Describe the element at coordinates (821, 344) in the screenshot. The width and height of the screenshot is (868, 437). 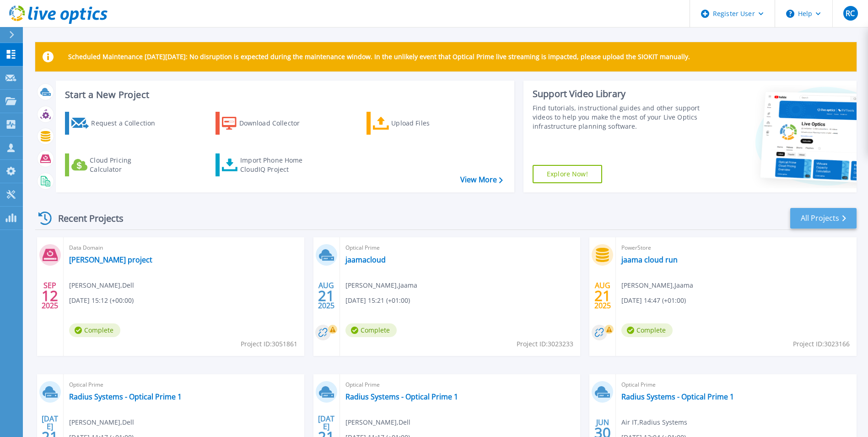
I see `span: Project ID: 3023166` at that location.